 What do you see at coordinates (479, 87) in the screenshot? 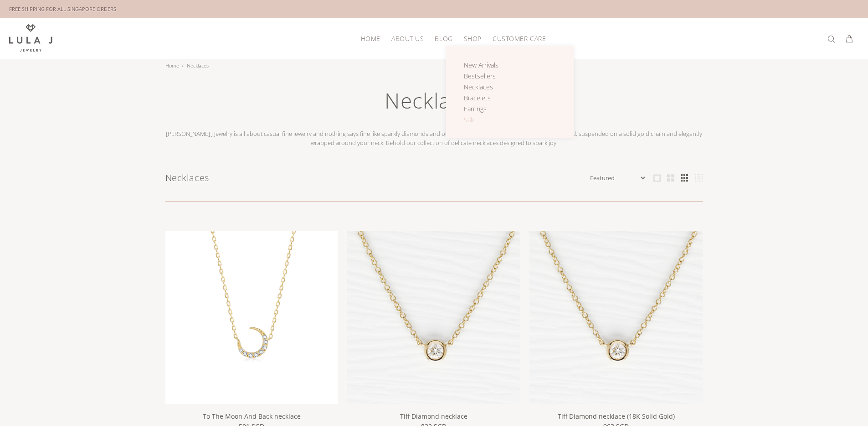
I see `span: Necklaces` at bounding box center [479, 87].